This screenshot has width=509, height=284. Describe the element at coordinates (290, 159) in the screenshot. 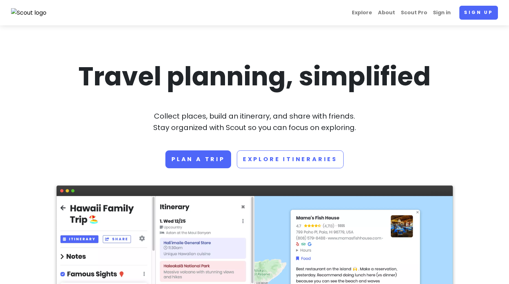

I see `a: Explore Itineraries` at that location.